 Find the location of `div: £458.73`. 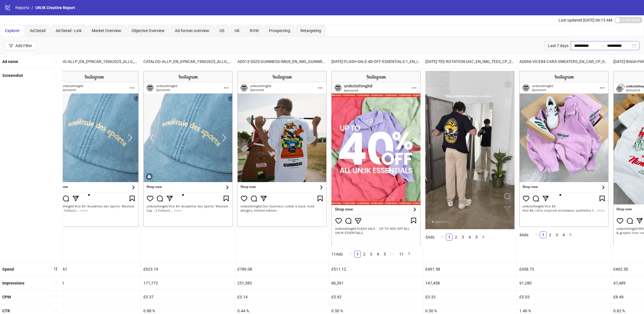

div: £458.73 is located at coordinates (564, 269).